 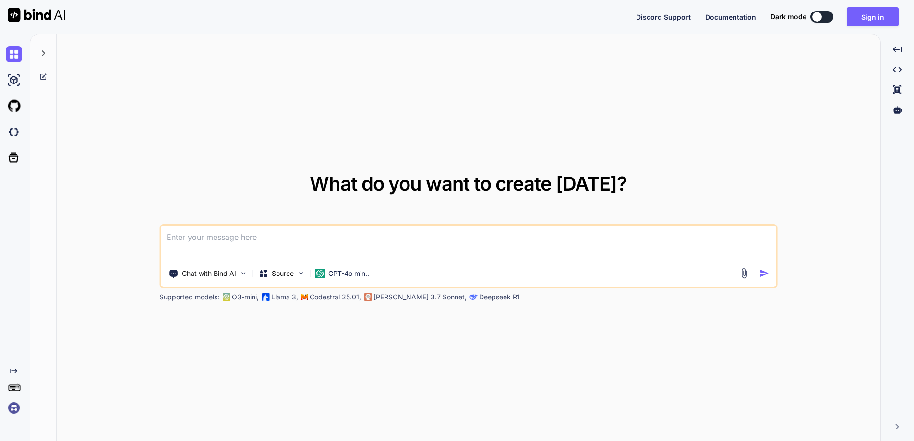 I want to click on img: GPT-4o mini, so click(x=320, y=273).